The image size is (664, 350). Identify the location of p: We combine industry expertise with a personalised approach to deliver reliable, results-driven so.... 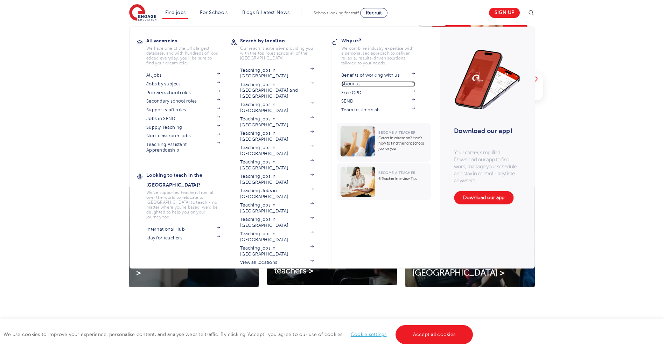
(378, 56).